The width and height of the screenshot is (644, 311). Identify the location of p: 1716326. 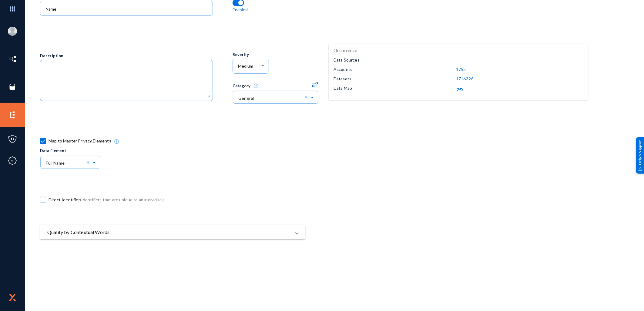
(465, 79).